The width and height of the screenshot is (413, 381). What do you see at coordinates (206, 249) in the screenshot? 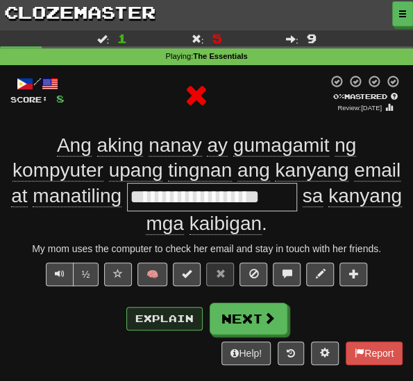
I see `div: My mom uses the computer to check her email and stay in touch with her friends.` at bounding box center [206, 249].